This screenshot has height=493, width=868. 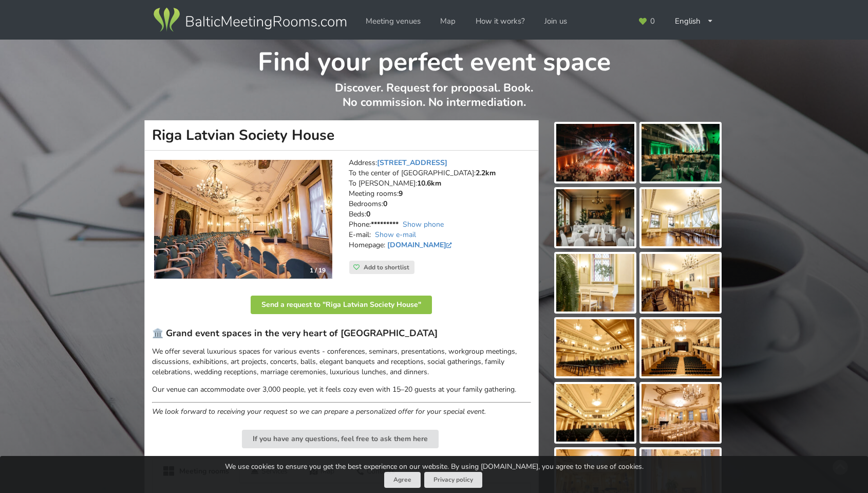 What do you see at coordinates (402, 479) in the screenshot?
I see `button: Agree` at bounding box center [402, 479].